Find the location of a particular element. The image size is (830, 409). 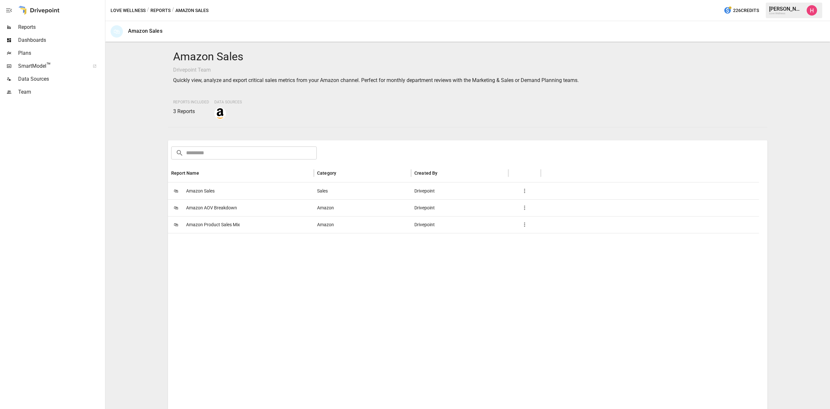

div: Hayley Rovet is located at coordinates (812, 10).